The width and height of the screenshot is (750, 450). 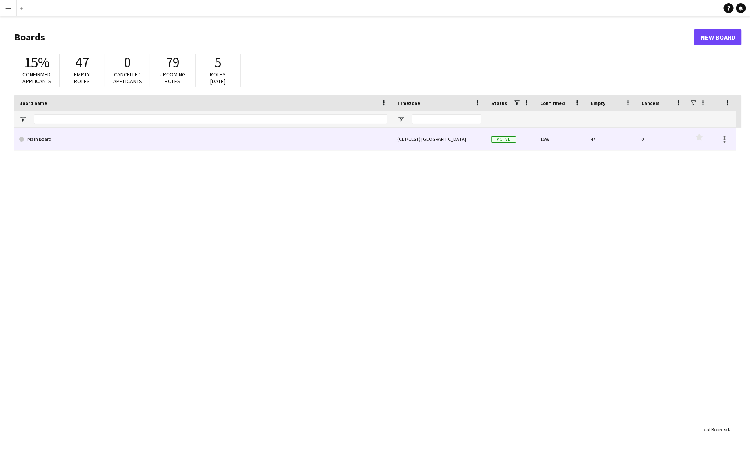 I want to click on span: Empty, so click(x=598, y=103).